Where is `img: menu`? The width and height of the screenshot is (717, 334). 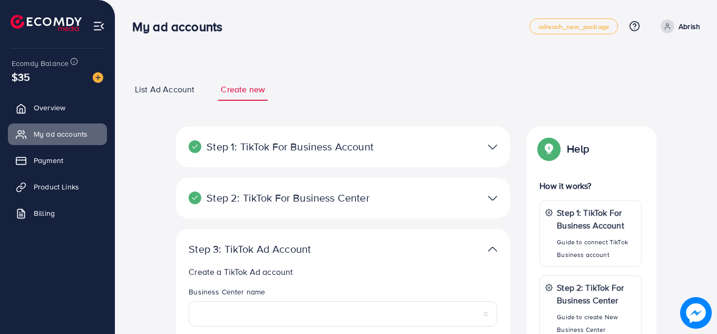 img: menu is located at coordinates (99, 26).